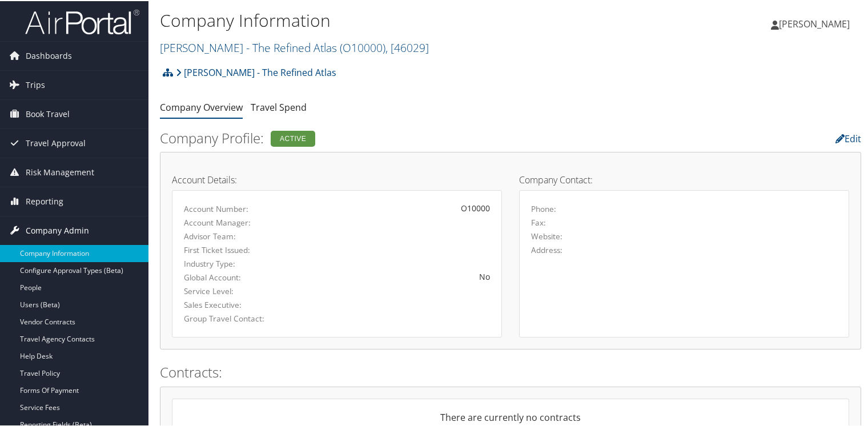  What do you see at coordinates (55, 143) in the screenshot?
I see `span: Travel Approval` at bounding box center [55, 143].